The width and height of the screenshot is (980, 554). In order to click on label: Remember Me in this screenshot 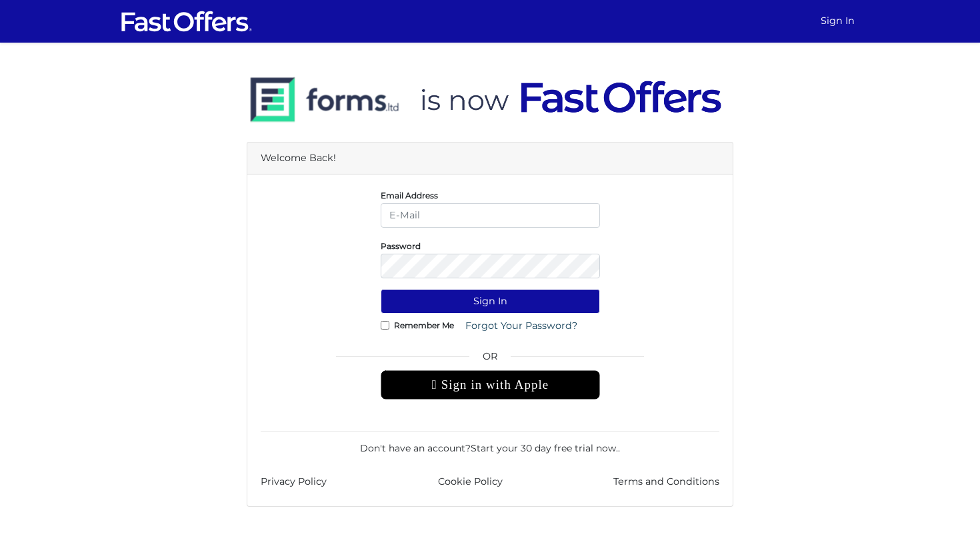, I will do `click(424, 325)`.